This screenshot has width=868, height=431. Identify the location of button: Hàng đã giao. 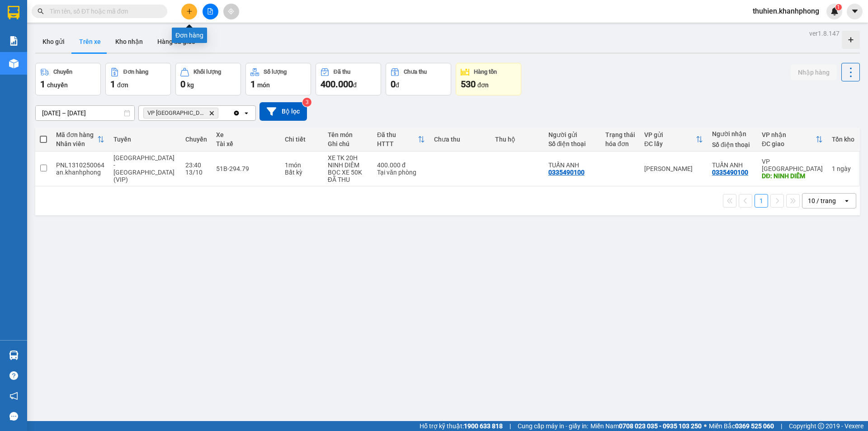
(176, 42).